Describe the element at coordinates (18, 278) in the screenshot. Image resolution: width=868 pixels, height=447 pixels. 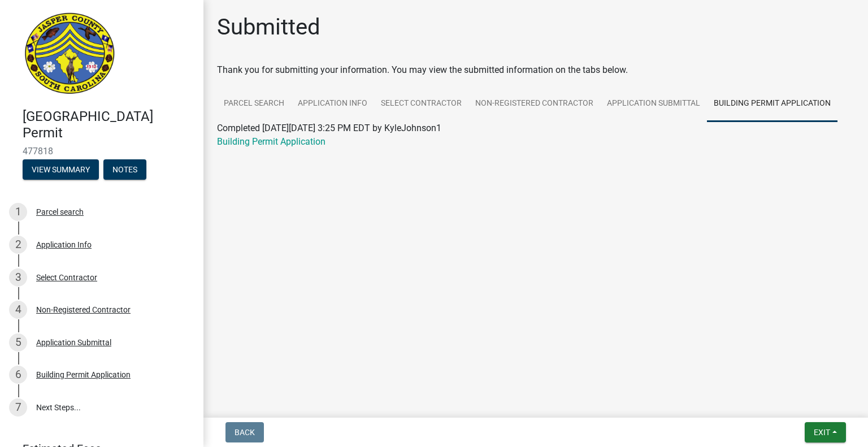
I see `div: 3` at that location.